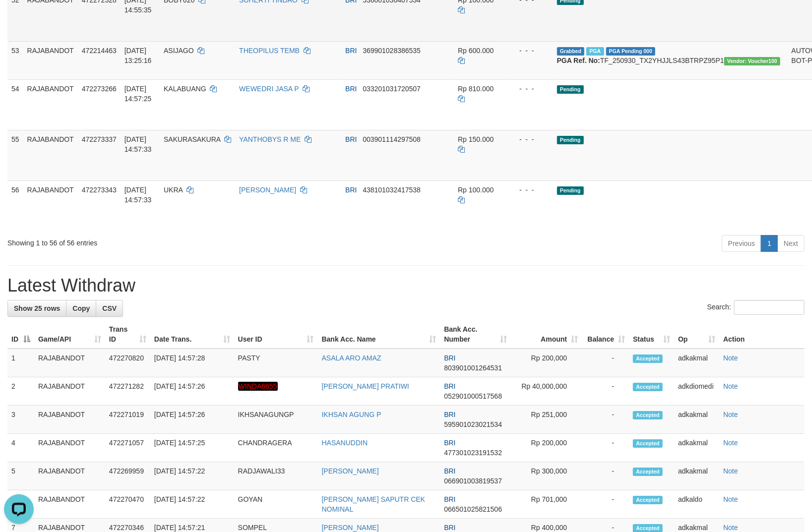 The height and width of the screenshot is (532, 812). What do you see at coordinates (631, 51) in the screenshot?
I see `span: PGA Pending` at bounding box center [631, 51].